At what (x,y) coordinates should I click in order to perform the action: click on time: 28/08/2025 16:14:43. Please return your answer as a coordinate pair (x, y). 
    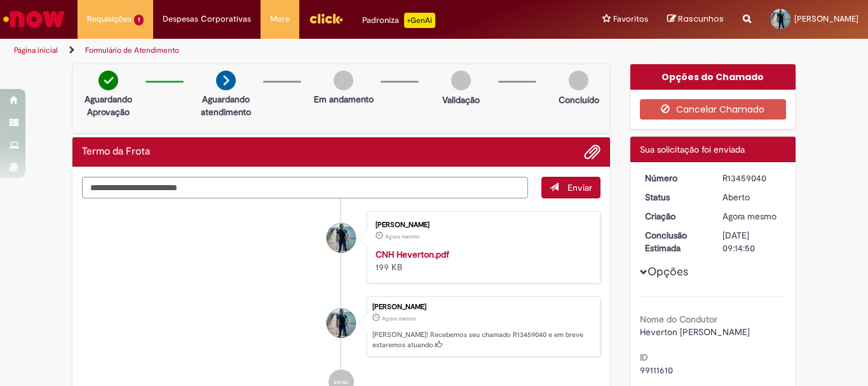
    Looking at the image, I should click on (402, 236).